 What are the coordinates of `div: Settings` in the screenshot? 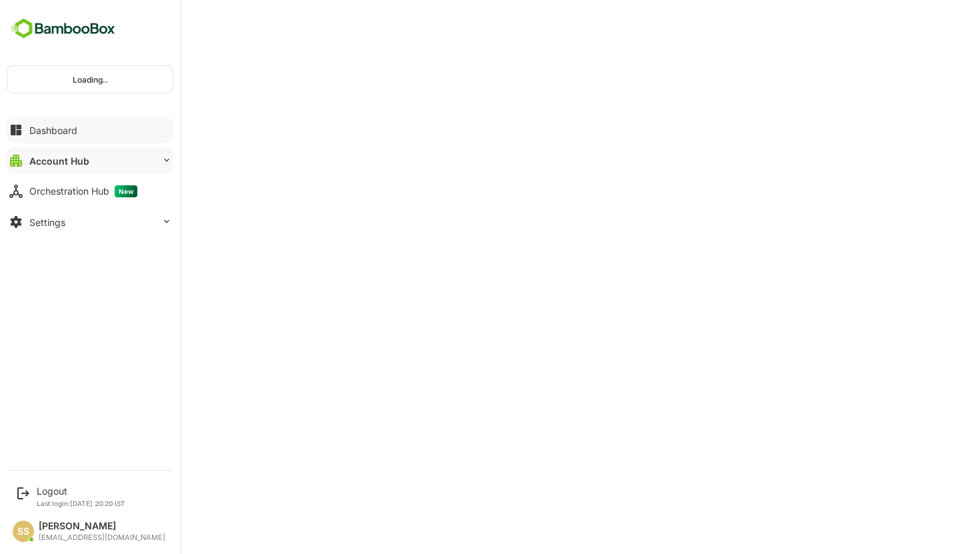 It's located at (47, 222).